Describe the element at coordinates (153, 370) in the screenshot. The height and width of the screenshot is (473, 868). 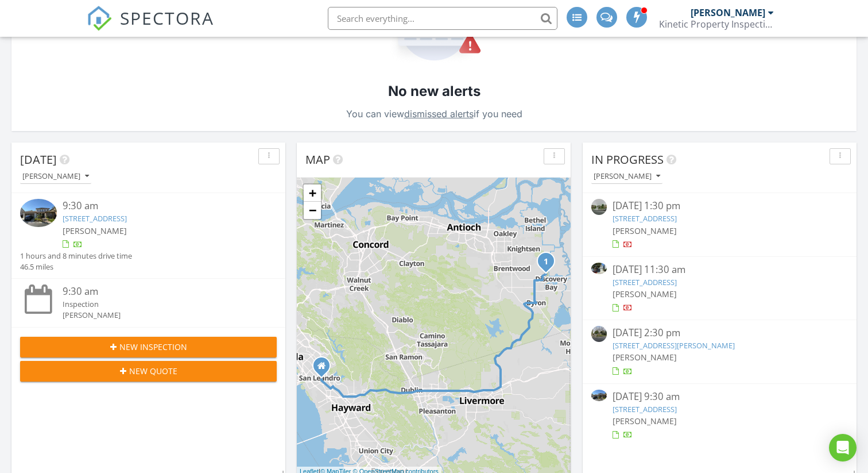
I see `span: New Quote` at that location.